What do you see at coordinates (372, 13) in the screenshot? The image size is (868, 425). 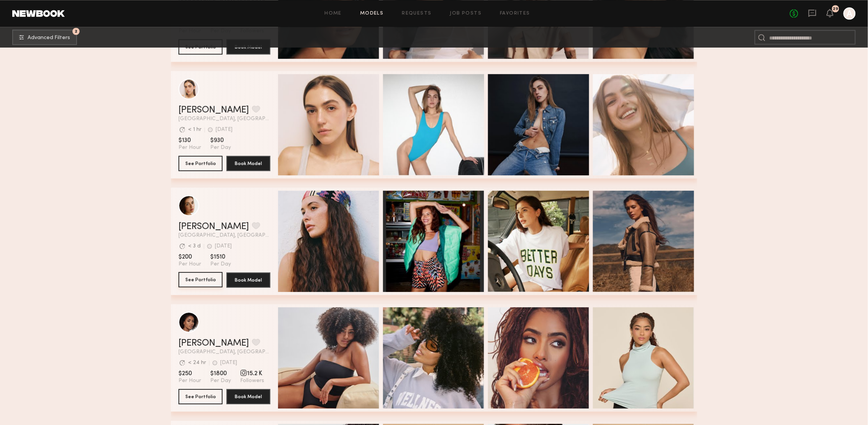 I see `a: Models` at bounding box center [372, 13].